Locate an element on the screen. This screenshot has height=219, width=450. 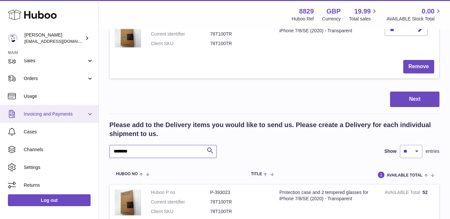
span: Huboo no is located at coordinates (127, 174).